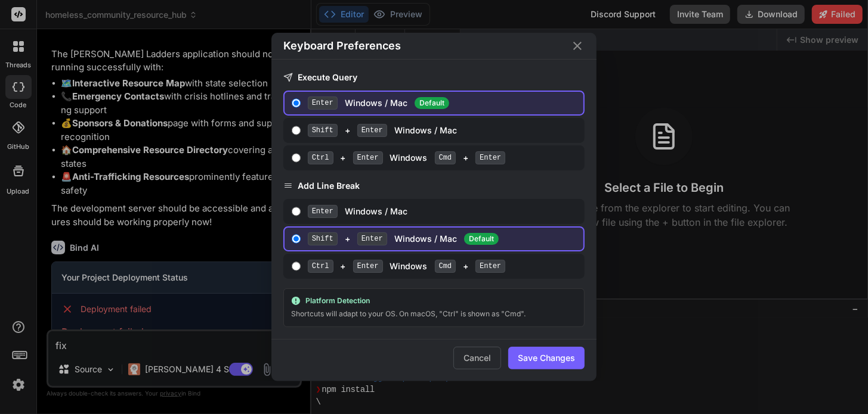 The width and height of the screenshot is (868, 414). What do you see at coordinates (434, 186) in the screenshot?
I see `h3: Add Line Break` at bounding box center [434, 186].